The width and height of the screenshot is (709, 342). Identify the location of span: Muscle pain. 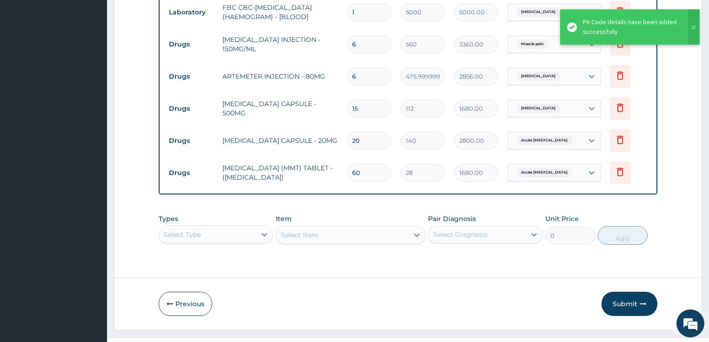
(532, 44).